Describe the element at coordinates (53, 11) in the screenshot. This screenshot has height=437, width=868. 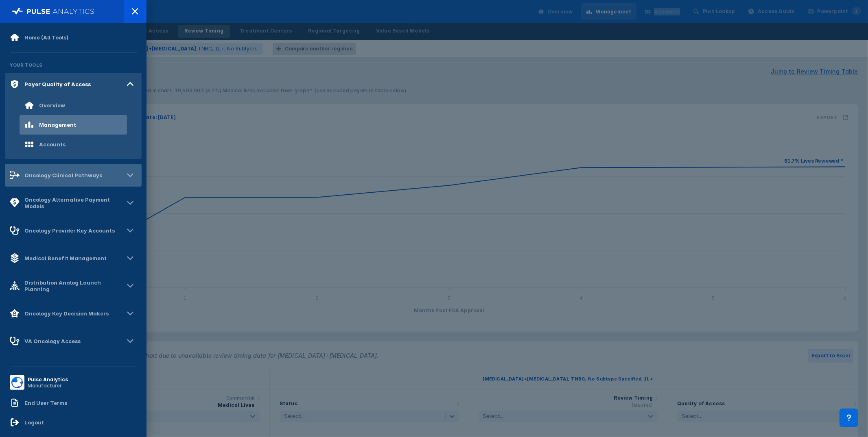
I see `img: pulse-logo-full-white.svg` at that location.